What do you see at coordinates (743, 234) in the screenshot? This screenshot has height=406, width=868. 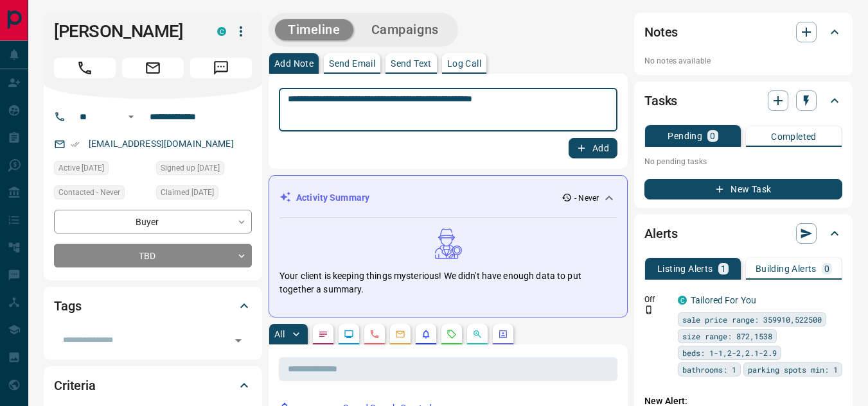 I see `div: Alerts` at bounding box center [743, 234].